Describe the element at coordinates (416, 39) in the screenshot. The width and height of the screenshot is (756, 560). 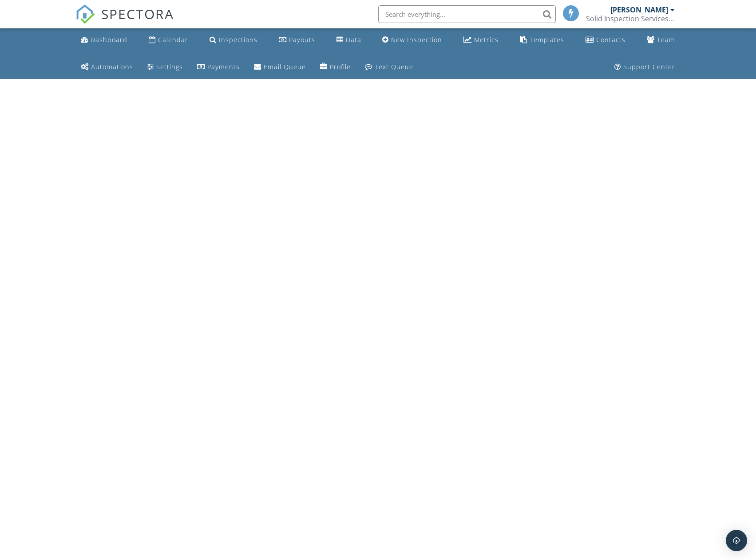
I see `div: New Inspection` at that location.